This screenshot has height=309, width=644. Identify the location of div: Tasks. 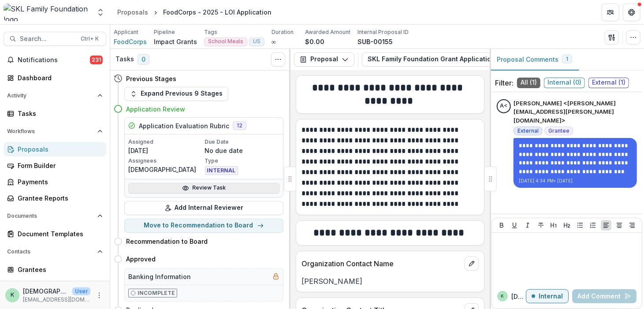
(58, 113).